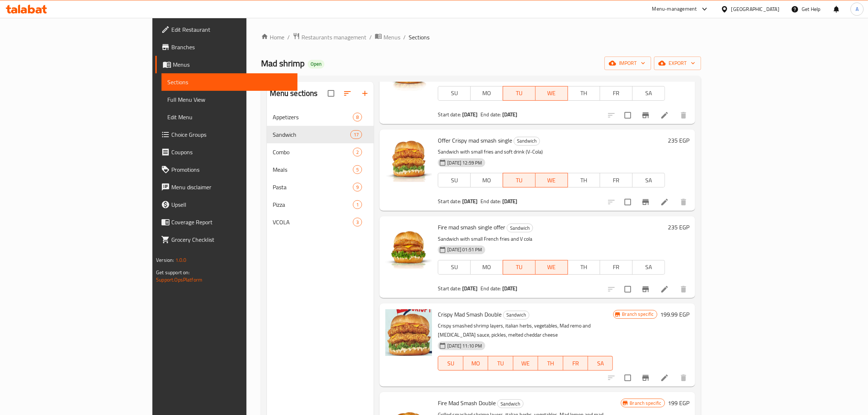  What do you see at coordinates (358, 187) in the screenshot?
I see `span: 9` at bounding box center [358, 187].